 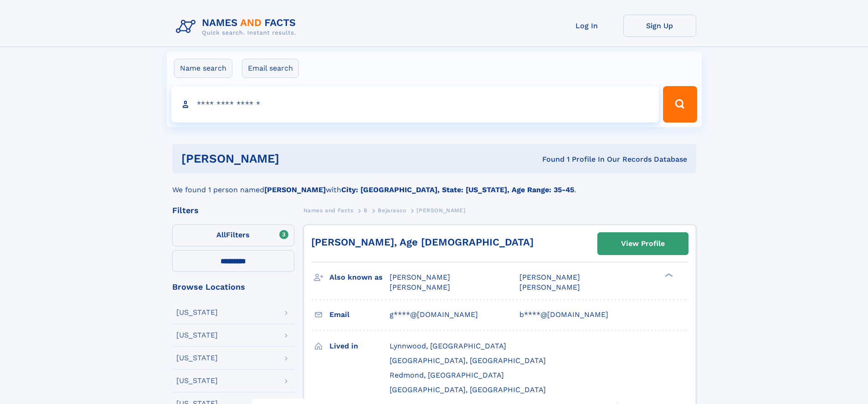 I want to click on div: Browse Locations, so click(x=234, y=287).